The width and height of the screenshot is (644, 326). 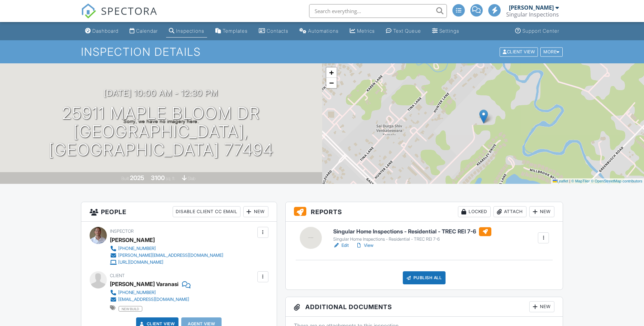 What do you see at coordinates (190, 31) in the screenshot?
I see `div: Inspections` at bounding box center [190, 31].